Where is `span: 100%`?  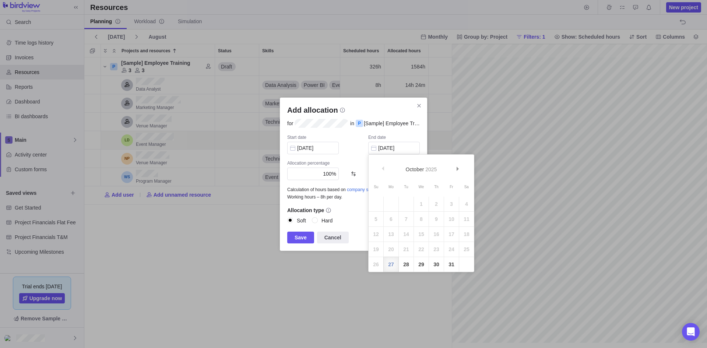 span: 100% is located at coordinates (330, 174).